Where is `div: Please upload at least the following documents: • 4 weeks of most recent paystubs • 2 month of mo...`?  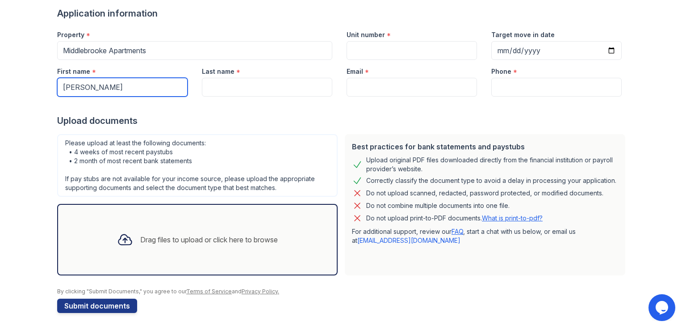
div: Please upload at least the following documents: • 4 weeks of most recent paystubs • 2 month of mo... is located at coordinates (197, 165).